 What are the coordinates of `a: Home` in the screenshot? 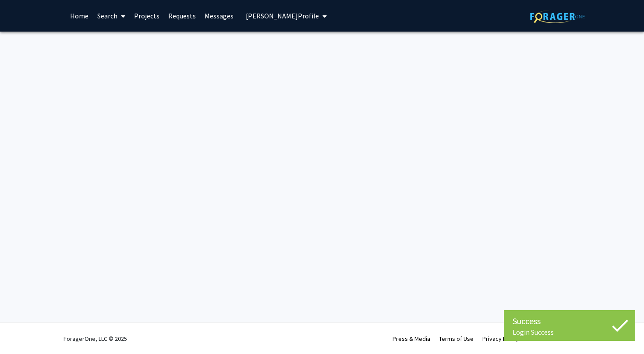 It's located at (79, 16).